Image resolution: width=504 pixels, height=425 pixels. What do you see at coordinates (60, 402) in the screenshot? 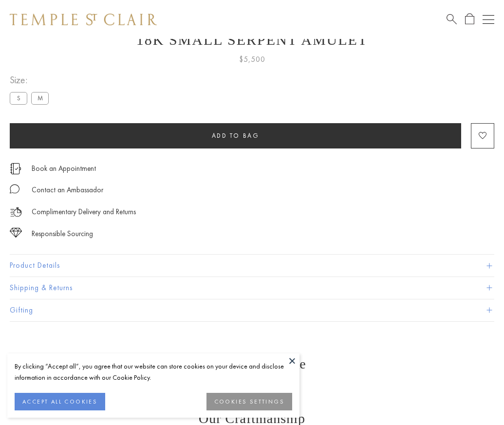
I see `button: ACCEPT ALL COOKIES` at bounding box center [60, 402].